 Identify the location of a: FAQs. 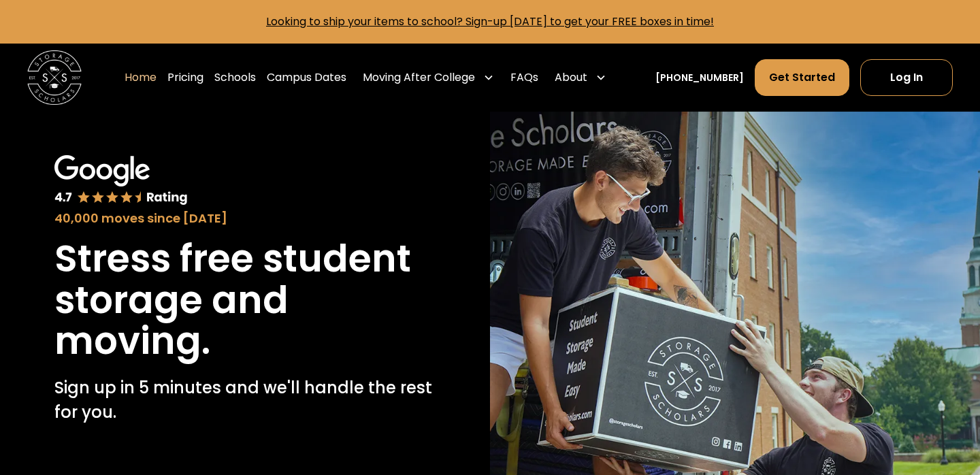
(524, 77).